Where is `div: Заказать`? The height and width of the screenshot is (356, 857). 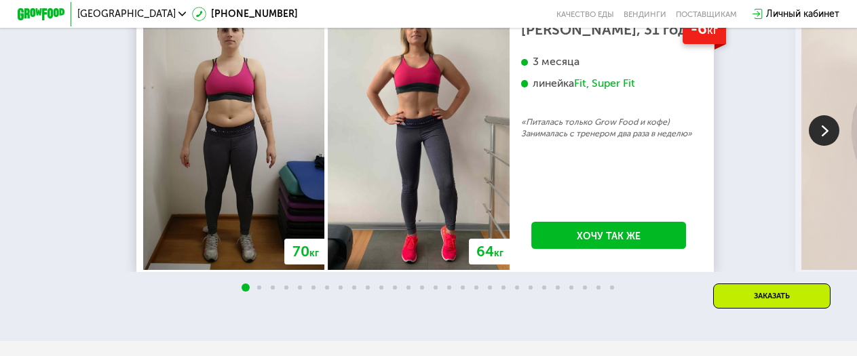
div: Заказать is located at coordinates (772, 296).